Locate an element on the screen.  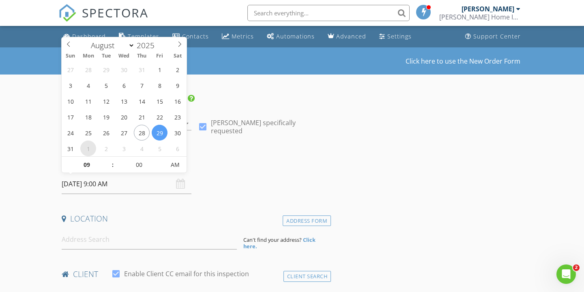
a: Contacts is located at coordinates (191, 36).